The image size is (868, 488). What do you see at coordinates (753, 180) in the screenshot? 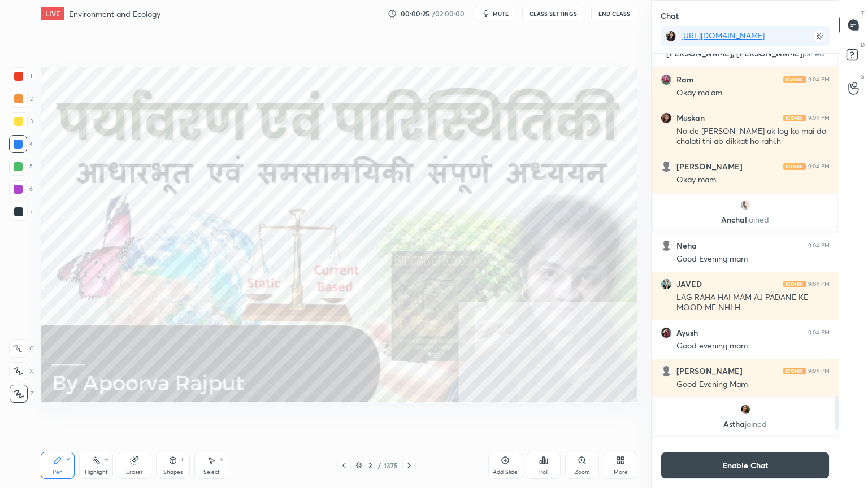
I see `div: Okay mam` at bounding box center [753, 180].